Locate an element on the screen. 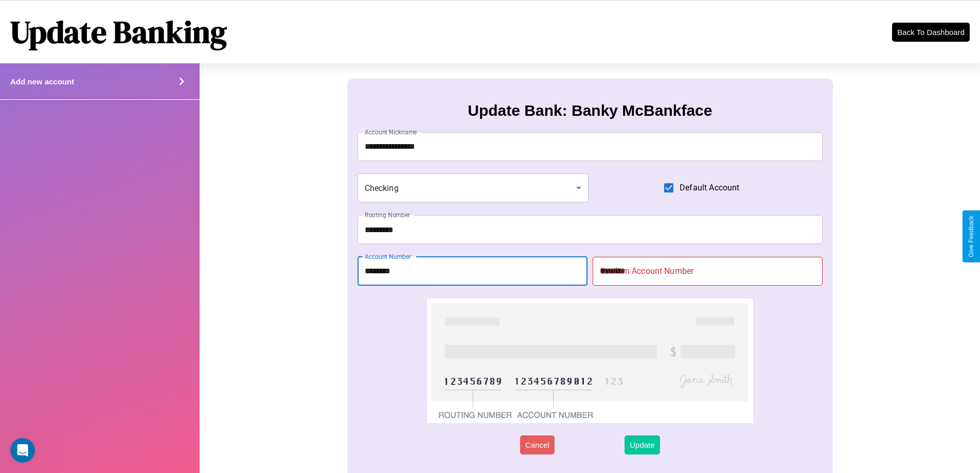 Image resolution: width=980 pixels, height=473 pixels. h1: Update Banking is located at coordinates (118, 32).